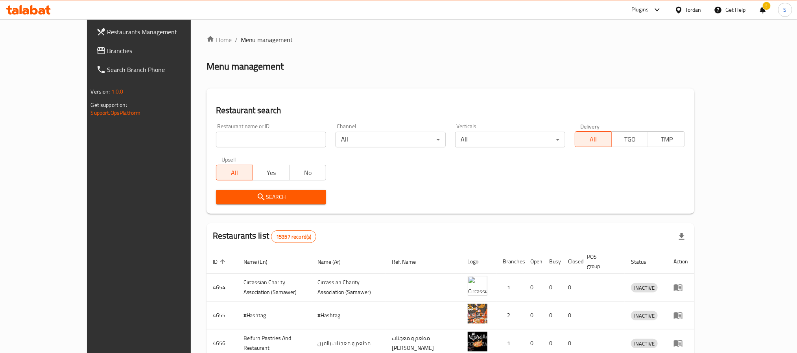 This screenshot has height=353, width=797. Describe the element at coordinates (478, 314) in the screenshot. I see `img: #Hashtag` at that location.